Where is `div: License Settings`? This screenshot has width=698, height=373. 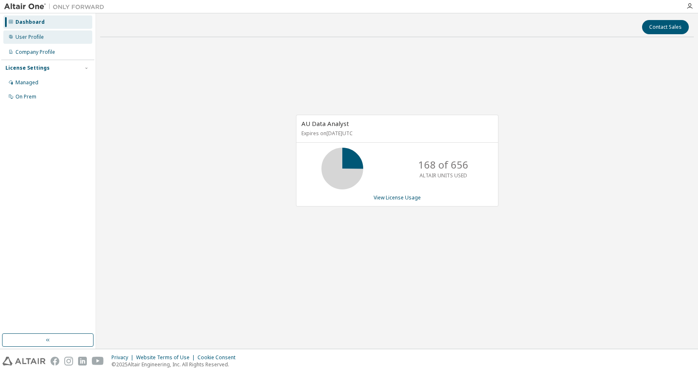
div: License Settings is located at coordinates (28, 68).